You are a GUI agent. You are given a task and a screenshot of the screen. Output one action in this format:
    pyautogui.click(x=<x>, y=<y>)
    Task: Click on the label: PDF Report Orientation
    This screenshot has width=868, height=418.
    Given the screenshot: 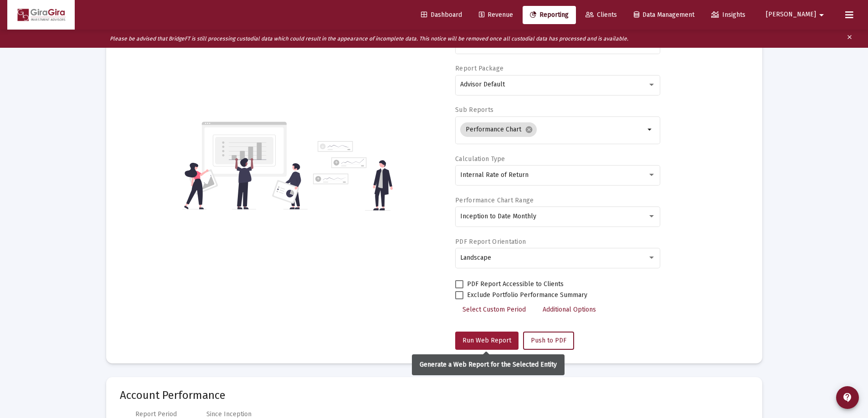 What is the action you would take?
    pyautogui.click(x=490, y=242)
    